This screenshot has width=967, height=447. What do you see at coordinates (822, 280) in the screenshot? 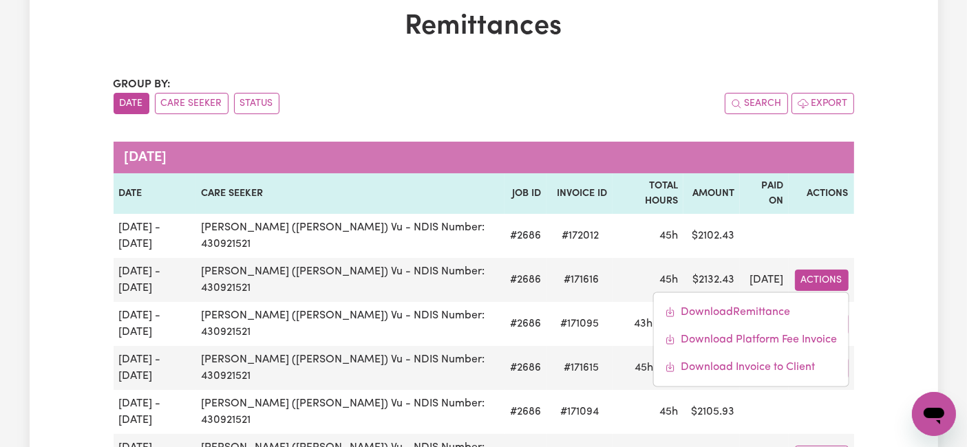
I see `button: Actions` at bounding box center [822, 280].